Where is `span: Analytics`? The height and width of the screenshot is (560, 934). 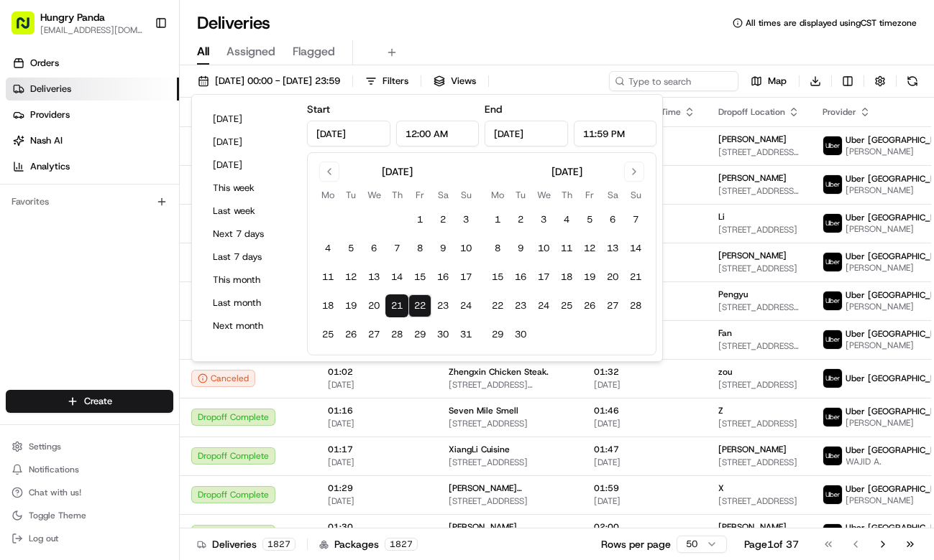
span: Analytics is located at coordinates (49, 167).